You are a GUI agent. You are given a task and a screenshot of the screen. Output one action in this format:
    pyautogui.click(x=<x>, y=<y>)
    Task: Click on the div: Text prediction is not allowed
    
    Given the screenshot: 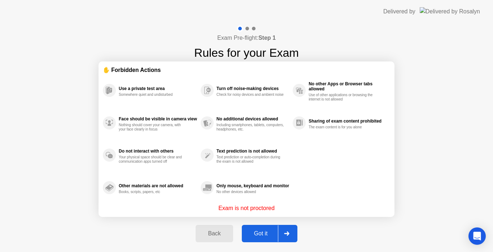 What is the action you would take?
    pyautogui.click(x=253, y=151)
    